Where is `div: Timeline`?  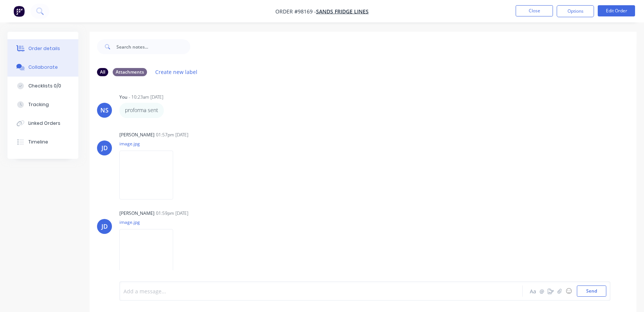
div: Timeline is located at coordinates (38, 142).